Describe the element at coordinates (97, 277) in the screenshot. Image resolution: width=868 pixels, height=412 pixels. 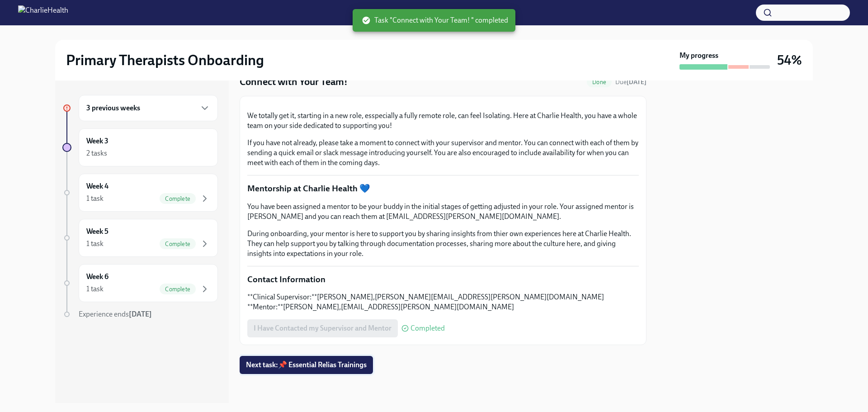
I see `h6: Week 6` at that location.